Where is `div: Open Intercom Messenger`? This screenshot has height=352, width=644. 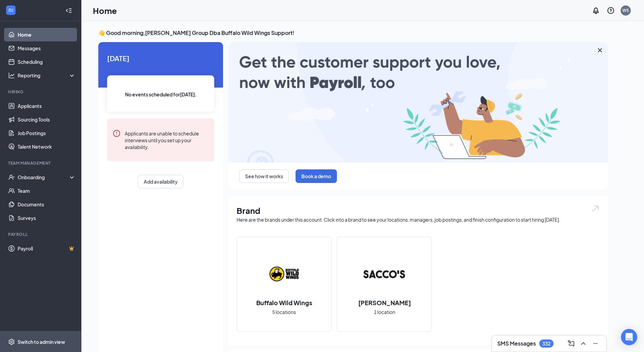
div: Open Intercom Messenger is located at coordinates (629, 337).